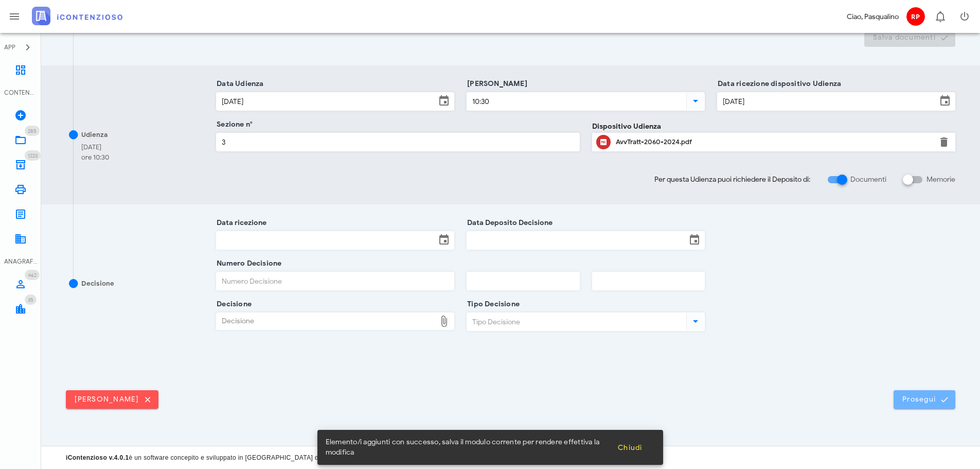 The image size is (980, 469). What do you see at coordinates (32, 155) in the screenshot?
I see `span: 1223` at bounding box center [32, 155].